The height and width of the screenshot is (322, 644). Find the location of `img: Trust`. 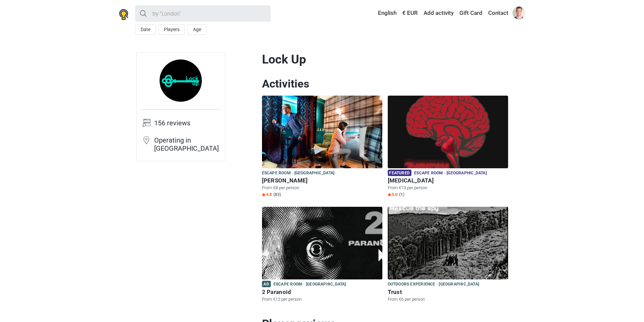

img: Trust is located at coordinates (448, 243).